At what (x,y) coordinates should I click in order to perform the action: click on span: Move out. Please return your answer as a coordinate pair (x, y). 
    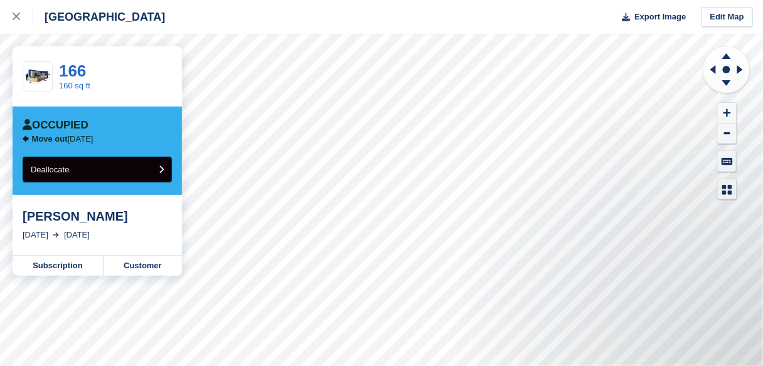
    Looking at the image, I should click on (50, 139).